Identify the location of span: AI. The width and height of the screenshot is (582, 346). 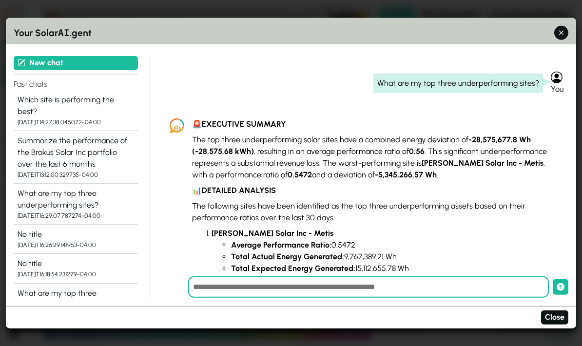
(64, 32).